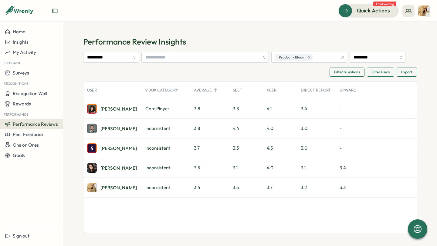 The image size is (437, 246). Describe the element at coordinates (30, 93) in the screenshot. I see `span: Recognition Wall` at that location.